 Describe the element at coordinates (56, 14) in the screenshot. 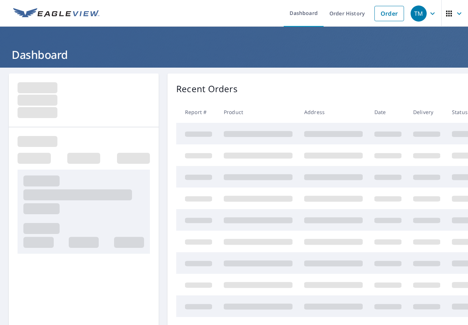

I see `img: EV Logo` at that location.